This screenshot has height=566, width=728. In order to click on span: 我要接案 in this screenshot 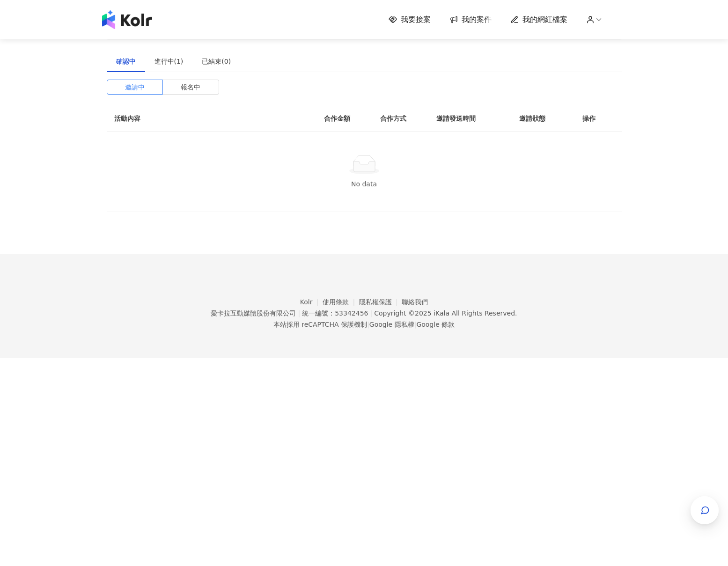, I will do `click(416, 20)`.